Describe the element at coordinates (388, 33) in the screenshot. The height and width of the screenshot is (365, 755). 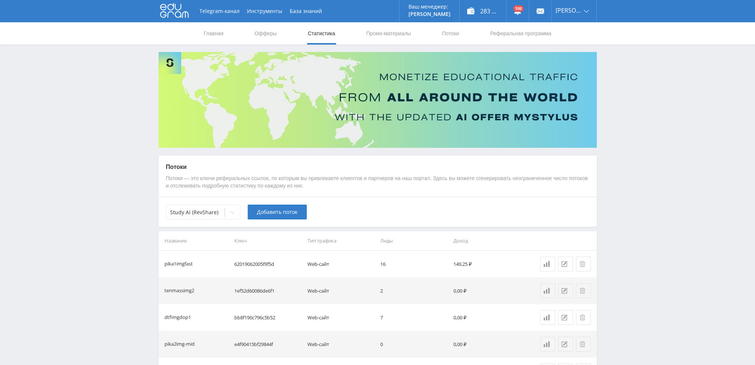
I see `a: Промо-материалы` at that location.